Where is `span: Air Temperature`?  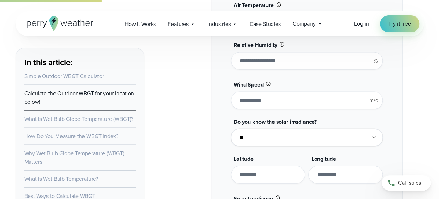 span: Air Temperature is located at coordinates (254, 5).